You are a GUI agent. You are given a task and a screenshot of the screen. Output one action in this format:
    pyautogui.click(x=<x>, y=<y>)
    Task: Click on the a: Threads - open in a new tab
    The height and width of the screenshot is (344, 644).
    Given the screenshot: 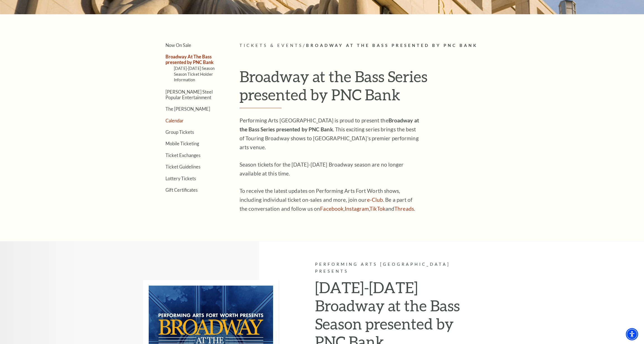 What is the action you would take?
    pyautogui.click(x=404, y=209)
    